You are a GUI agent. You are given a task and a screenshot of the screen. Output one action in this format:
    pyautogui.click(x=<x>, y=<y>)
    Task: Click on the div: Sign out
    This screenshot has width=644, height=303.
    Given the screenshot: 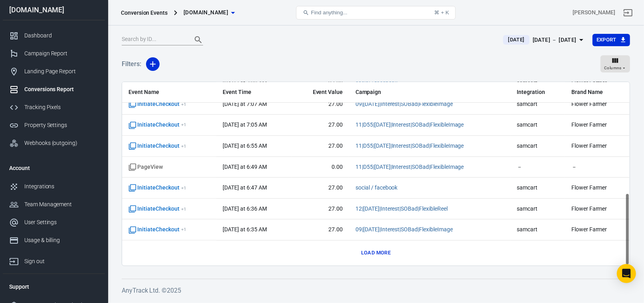 What is the action you would take?
    pyautogui.click(x=61, y=261)
    